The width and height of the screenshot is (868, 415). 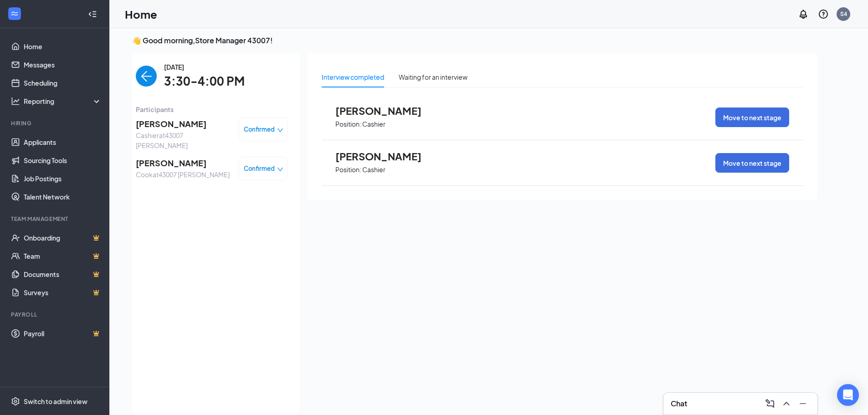 What do you see at coordinates (55, 218) in the screenshot?
I see `div: Team Management` at bounding box center [55, 218].